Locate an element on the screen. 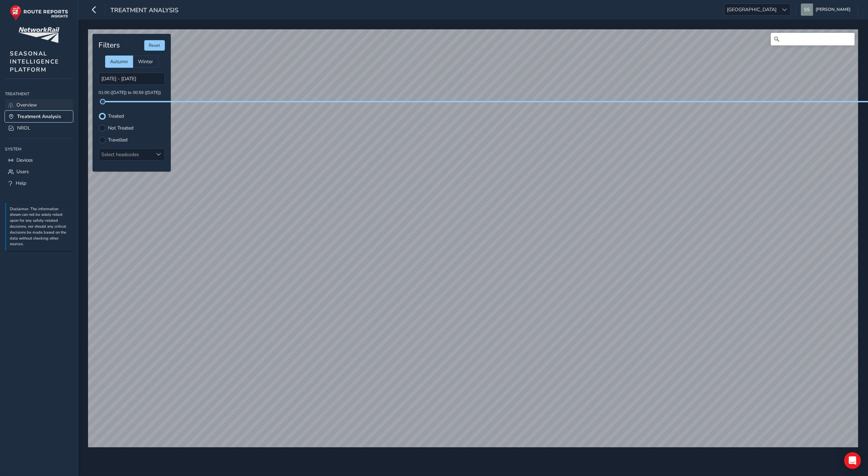 The image size is (868, 476). span: Users is located at coordinates (23, 171).